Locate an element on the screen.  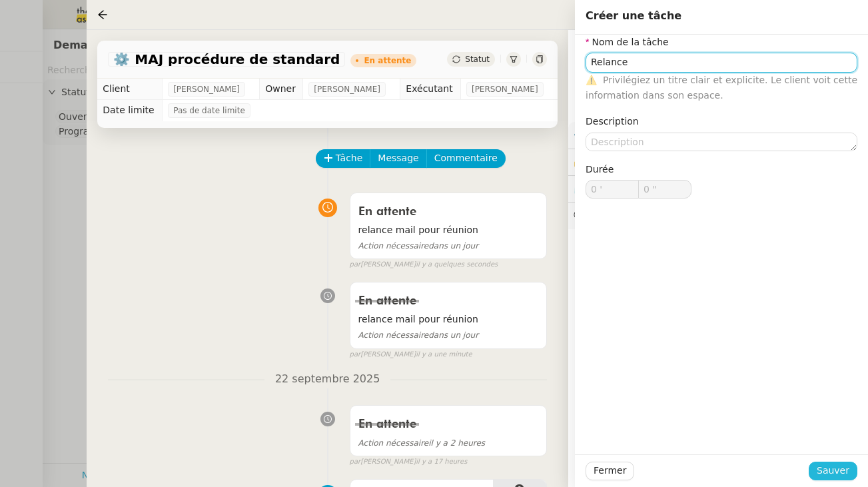
button: Tâche is located at coordinates (343, 158).